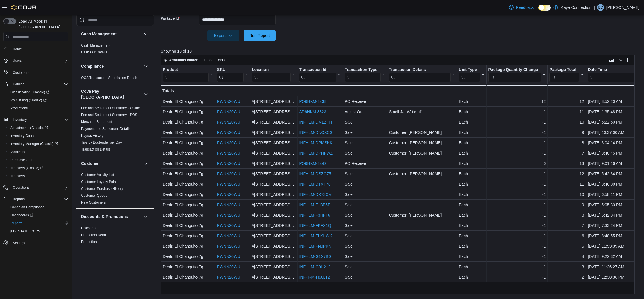 The image size is (644, 299). Describe the element at coordinates (21, 73) in the screenshot. I see `span: Customers` at that location.